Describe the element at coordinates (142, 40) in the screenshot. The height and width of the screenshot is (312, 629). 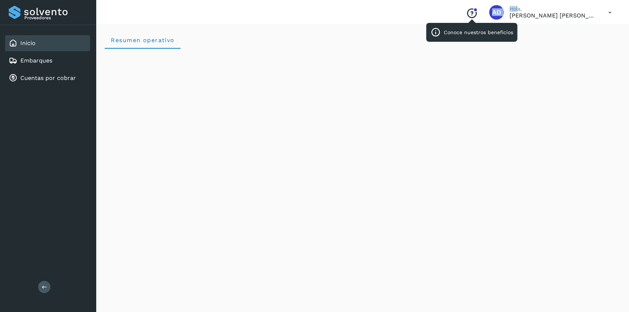
I see `span: Resumen operativo` at that location.